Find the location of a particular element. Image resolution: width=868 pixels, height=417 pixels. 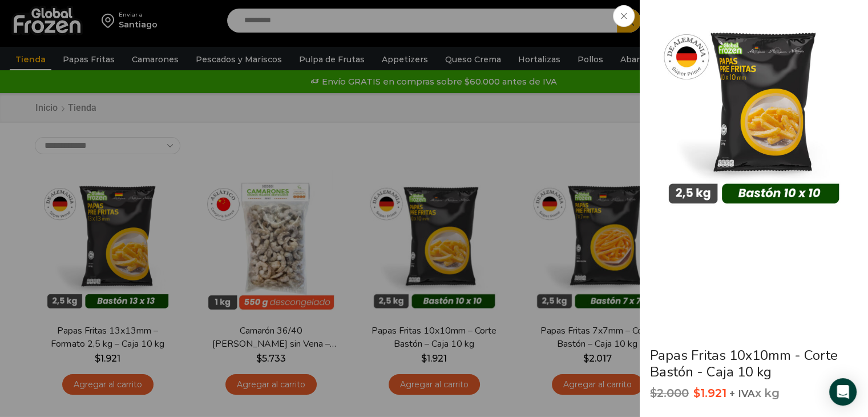

p: x kg is located at coordinates (754, 393).